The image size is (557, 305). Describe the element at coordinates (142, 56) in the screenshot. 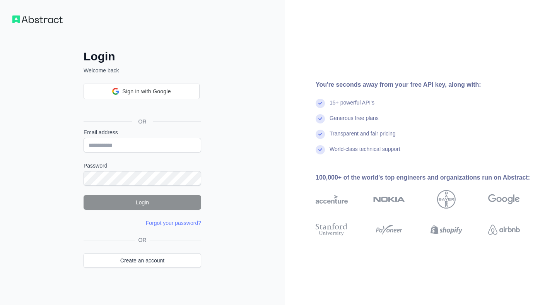

I see `h2: Login` at that location.